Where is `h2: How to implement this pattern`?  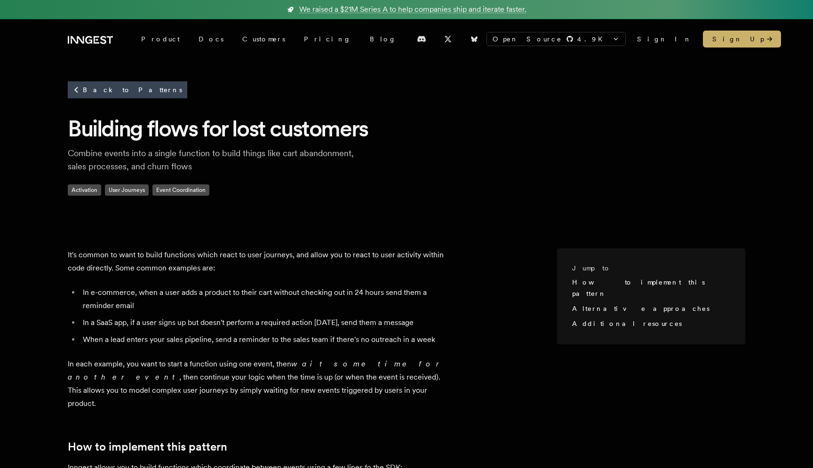
h2: How to implement this pattern is located at coordinates (256, 447).